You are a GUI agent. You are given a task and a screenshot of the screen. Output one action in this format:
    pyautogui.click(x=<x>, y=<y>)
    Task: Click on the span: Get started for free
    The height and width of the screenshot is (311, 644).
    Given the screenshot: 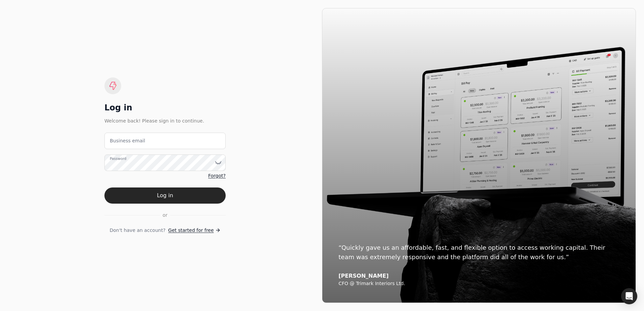 What is the action you would take?
    pyautogui.click(x=190, y=230)
    